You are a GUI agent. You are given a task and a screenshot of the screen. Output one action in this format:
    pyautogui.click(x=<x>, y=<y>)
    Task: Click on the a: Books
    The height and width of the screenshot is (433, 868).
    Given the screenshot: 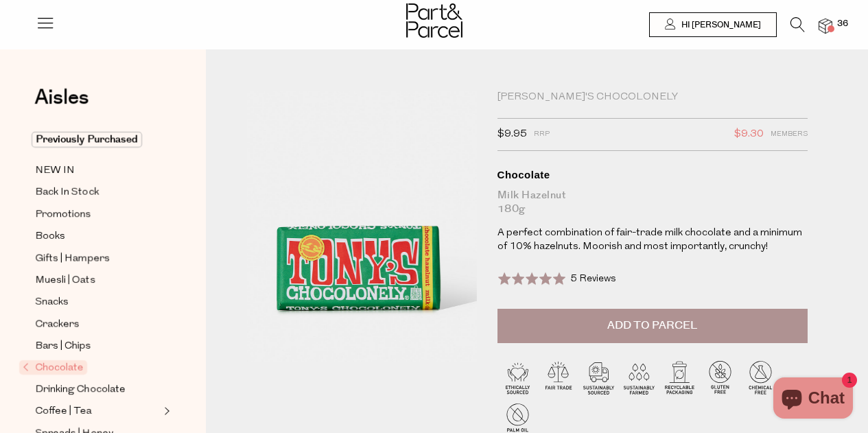 What is the action you would take?
    pyautogui.click(x=98, y=237)
    